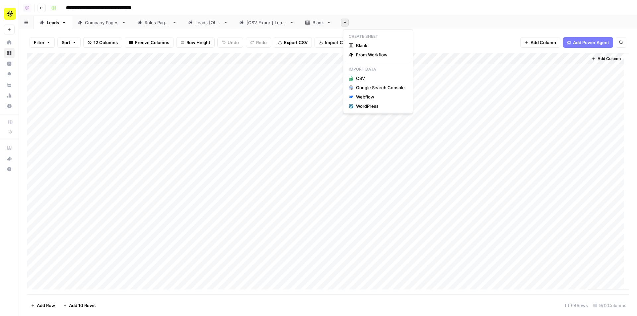  I want to click on div: Webflow, so click(380, 97).